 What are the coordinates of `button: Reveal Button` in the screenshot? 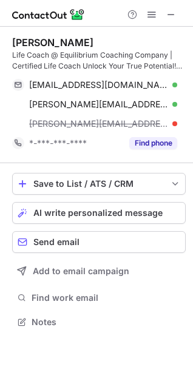 It's located at (153, 143).